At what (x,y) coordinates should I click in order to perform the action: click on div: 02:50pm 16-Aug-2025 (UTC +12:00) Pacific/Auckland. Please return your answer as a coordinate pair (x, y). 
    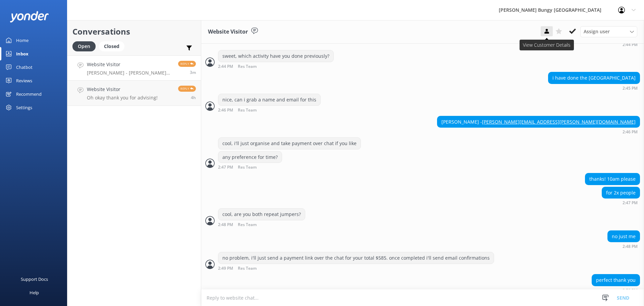
    Looking at the image, I should click on (616, 290).